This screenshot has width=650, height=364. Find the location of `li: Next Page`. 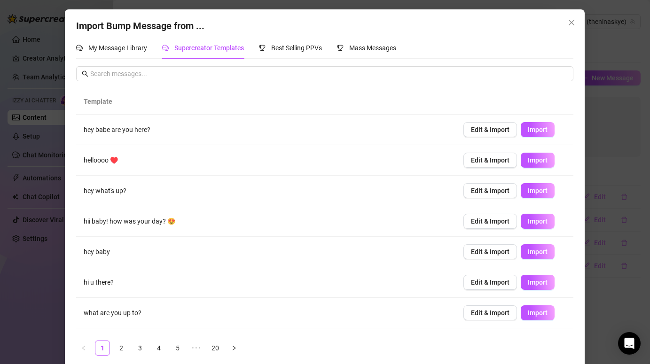

li: Next Page is located at coordinates (234, 348).